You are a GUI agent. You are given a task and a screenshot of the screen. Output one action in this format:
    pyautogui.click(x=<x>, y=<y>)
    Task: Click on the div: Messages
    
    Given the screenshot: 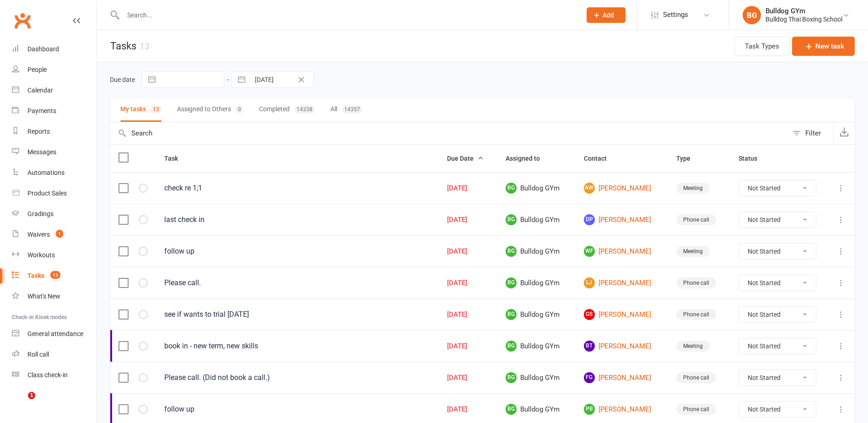 What is the action you would take?
    pyautogui.click(x=41, y=152)
    